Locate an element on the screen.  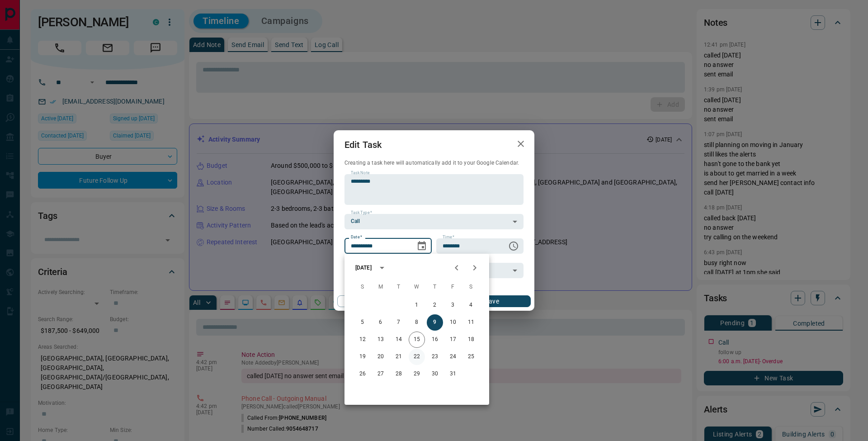
span: Sunday is located at coordinates (363, 287).